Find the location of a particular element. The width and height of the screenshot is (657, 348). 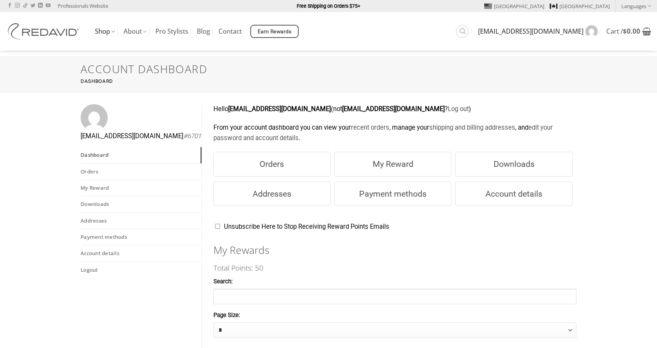

a: Pro Stylists is located at coordinates (172, 31).